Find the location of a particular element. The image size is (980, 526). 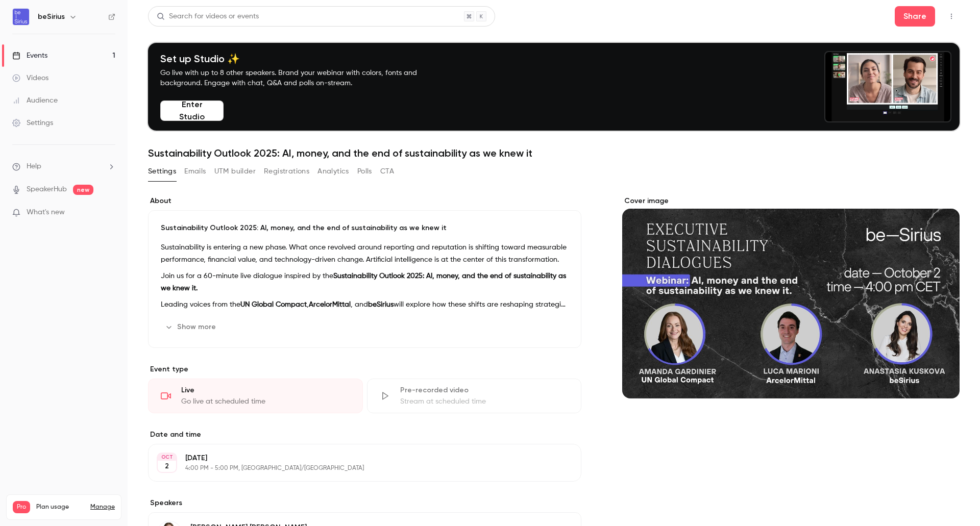

div: OCT is located at coordinates (167, 457).